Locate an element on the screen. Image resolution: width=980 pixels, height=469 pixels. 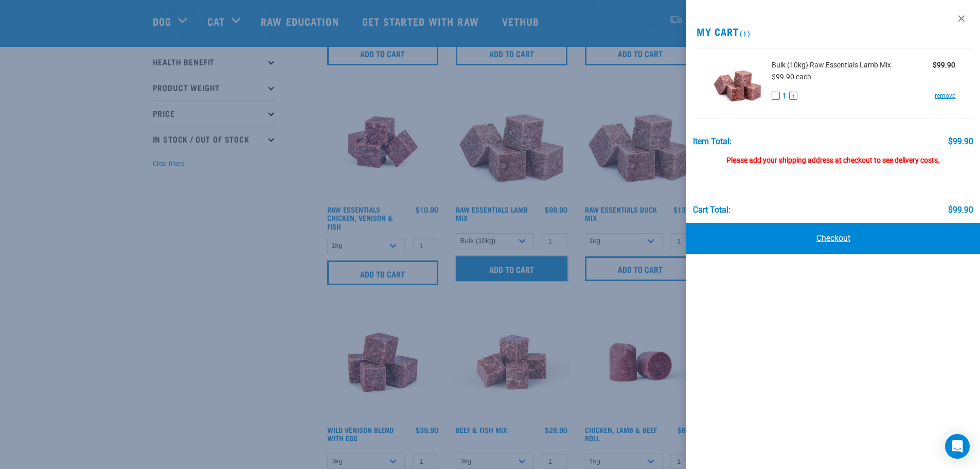
span: Bulk (10kg) Raw Essentials Lamb Mix is located at coordinates (831, 65).